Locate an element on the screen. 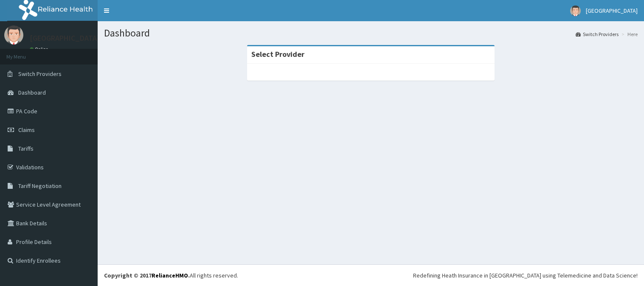 This screenshot has width=644, height=286. a: RelianceHMO is located at coordinates (170, 275).